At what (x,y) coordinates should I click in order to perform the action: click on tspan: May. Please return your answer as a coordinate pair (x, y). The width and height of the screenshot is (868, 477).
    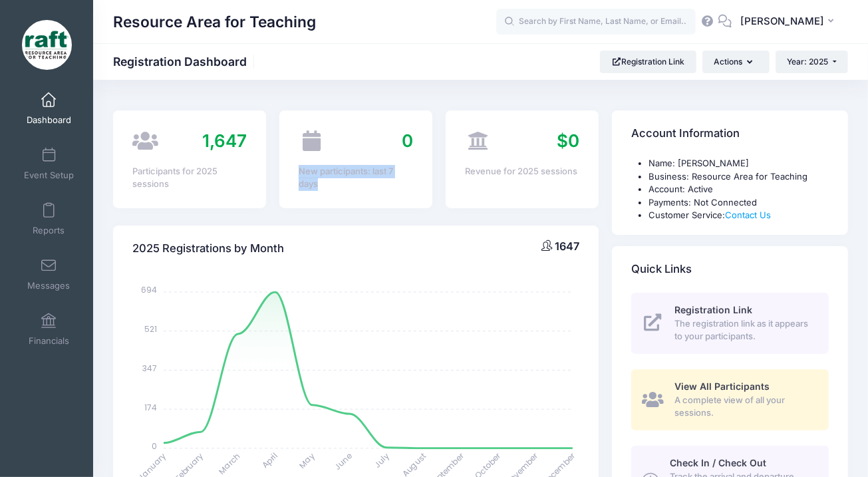
    Looking at the image, I should click on (306, 460).